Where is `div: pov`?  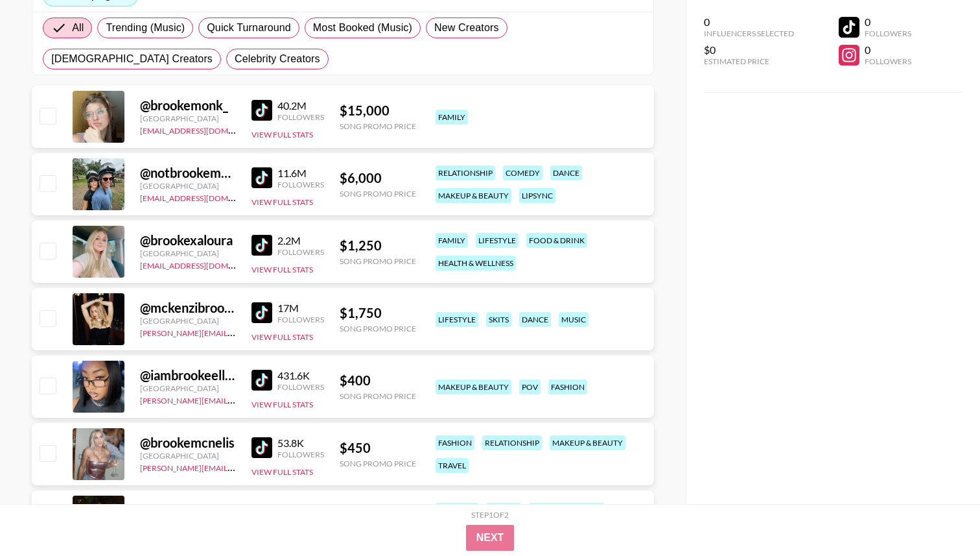
div: pov is located at coordinates (529, 387).